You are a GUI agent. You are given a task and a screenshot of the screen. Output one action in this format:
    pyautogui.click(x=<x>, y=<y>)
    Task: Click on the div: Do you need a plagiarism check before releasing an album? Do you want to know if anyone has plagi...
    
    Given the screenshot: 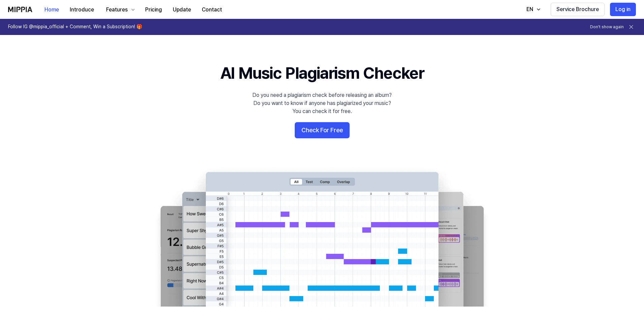 What is the action you would take?
    pyautogui.click(x=322, y=103)
    